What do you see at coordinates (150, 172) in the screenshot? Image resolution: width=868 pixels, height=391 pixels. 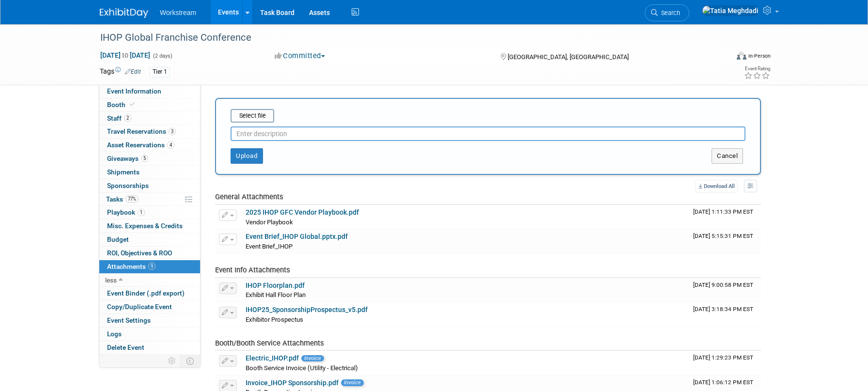 I see `a: Shipments` at bounding box center [150, 172].